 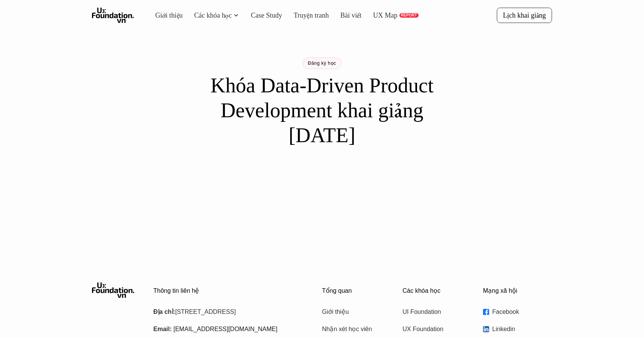 I want to click on p: Giới thiệu, so click(x=353, y=312).